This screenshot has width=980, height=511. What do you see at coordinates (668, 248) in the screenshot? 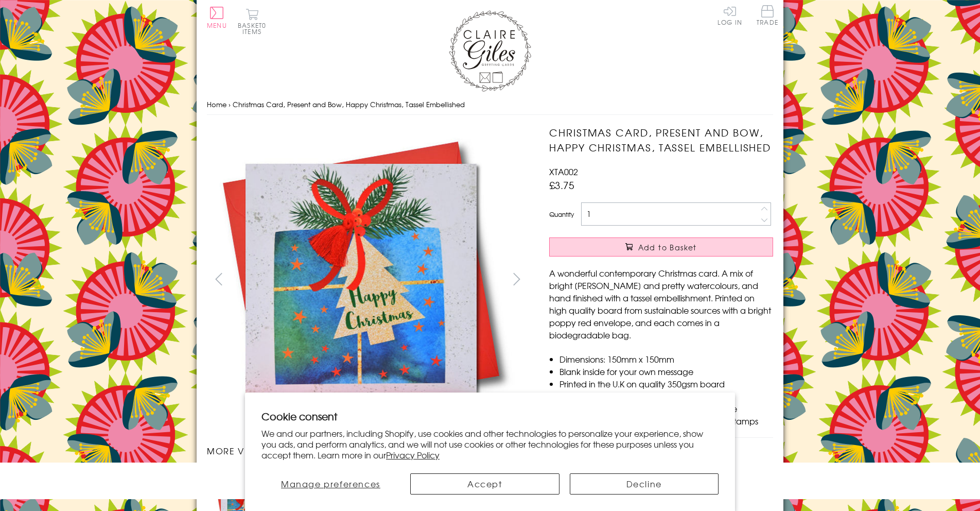
I see `span: Add to Basket` at bounding box center [668, 248].